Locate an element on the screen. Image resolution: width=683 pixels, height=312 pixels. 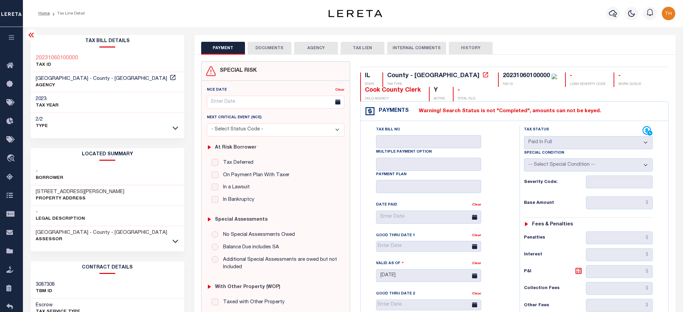
h6: with Other Property (WOP) is located at coordinates (248, 287).